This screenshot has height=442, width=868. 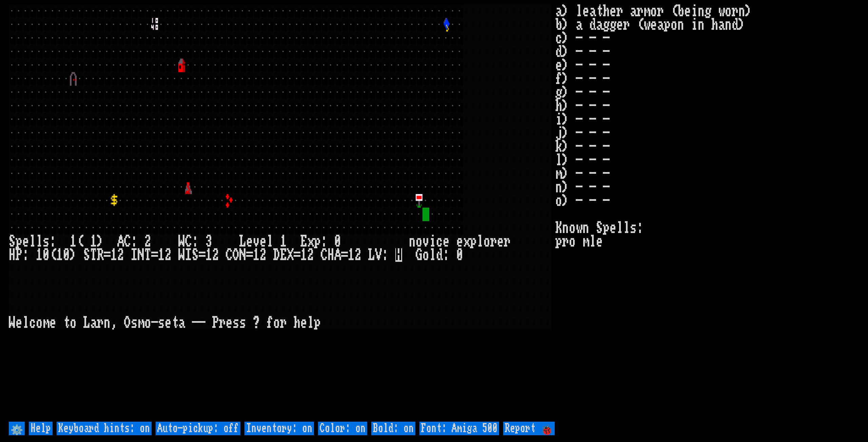 I want to click on div: x, so click(x=311, y=242).